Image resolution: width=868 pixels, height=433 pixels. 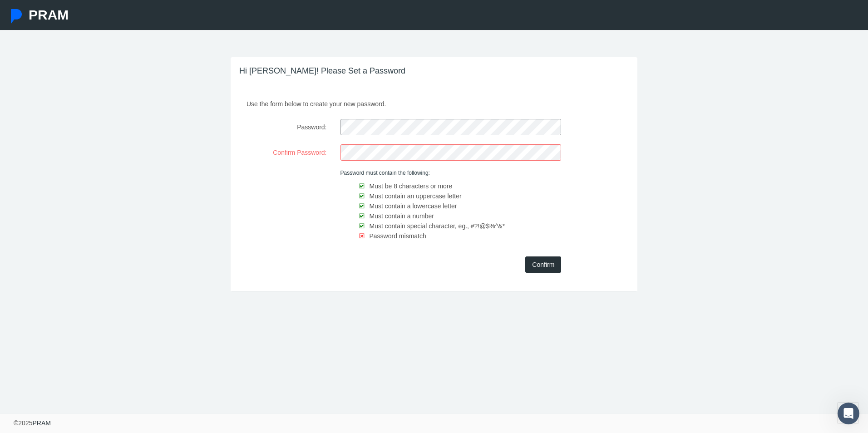 What do you see at coordinates (411, 186) in the screenshot?
I see `span: Must be 8 characters or more` at bounding box center [411, 186].